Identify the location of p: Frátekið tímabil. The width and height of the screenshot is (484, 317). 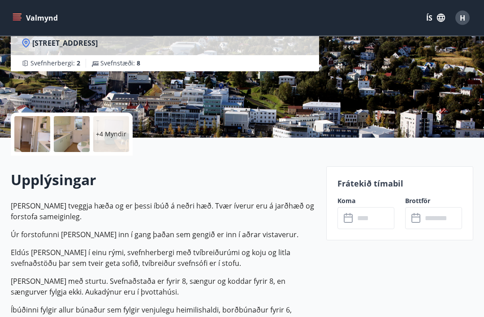
(400, 184).